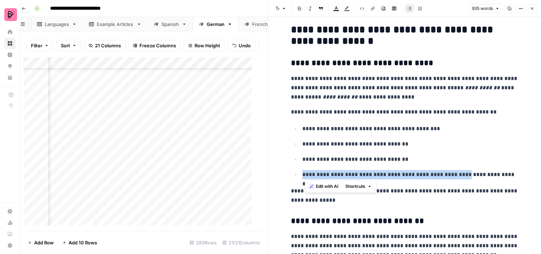 This screenshot has height=254, width=541. What do you see at coordinates (65, 46) in the screenshot?
I see `span: Sort` at bounding box center [65, 46].